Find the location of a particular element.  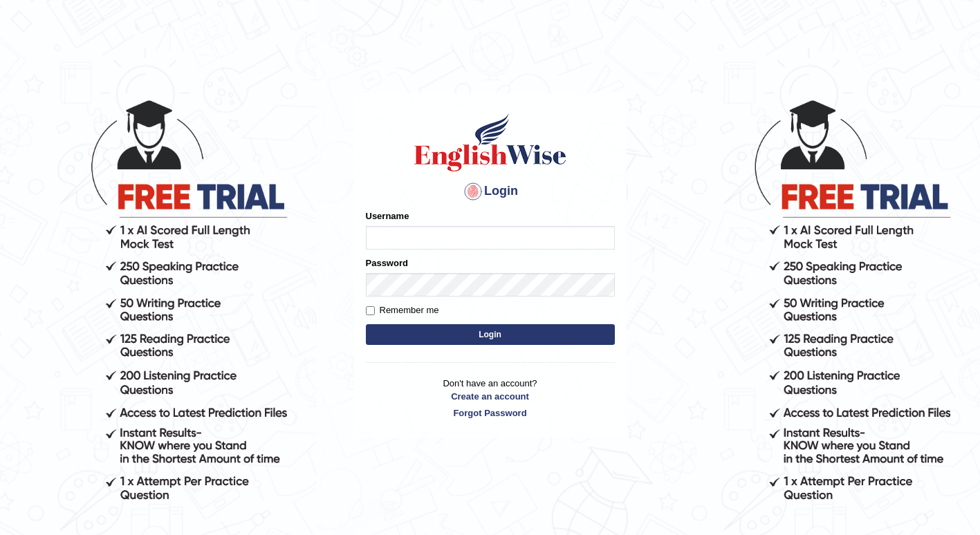

h4: Login is located at coordinates (490, 191).